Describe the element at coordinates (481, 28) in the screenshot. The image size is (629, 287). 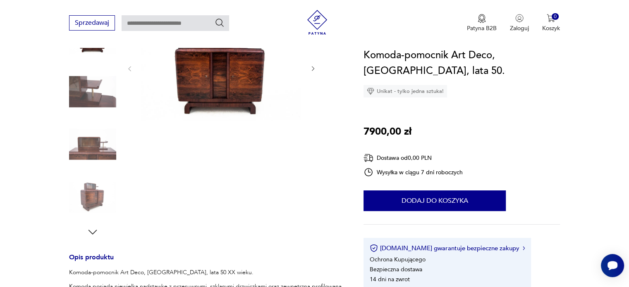
I see `p: Patyna B2B` at that location.